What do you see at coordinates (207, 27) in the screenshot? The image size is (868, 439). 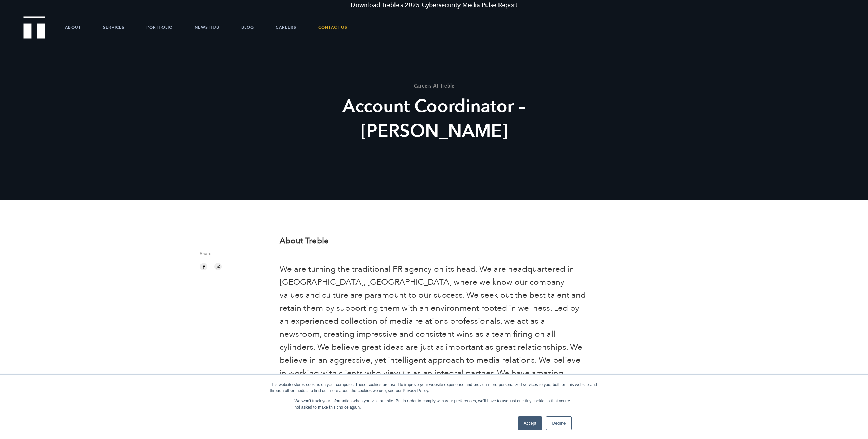 I see `a: News Hub` at bounding box center [207, 27].